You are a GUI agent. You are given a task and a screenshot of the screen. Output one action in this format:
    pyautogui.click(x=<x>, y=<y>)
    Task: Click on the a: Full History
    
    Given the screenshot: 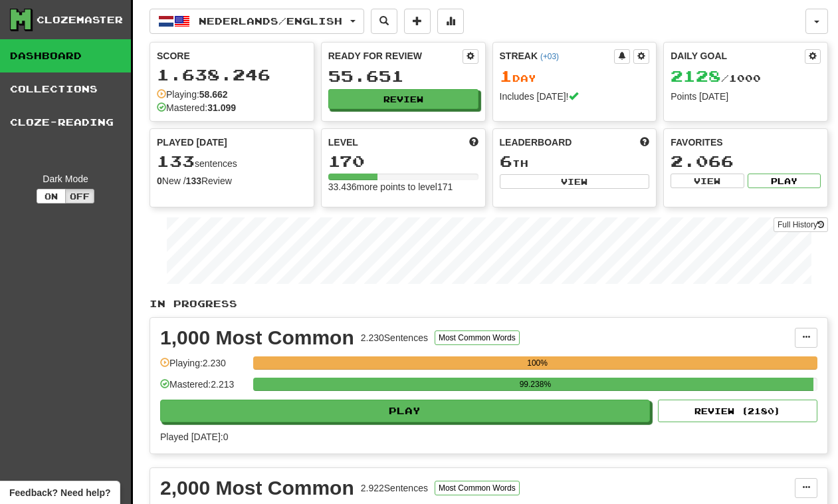 What is the action you would take?
    pyautogui.click(x=801, y=225)
    